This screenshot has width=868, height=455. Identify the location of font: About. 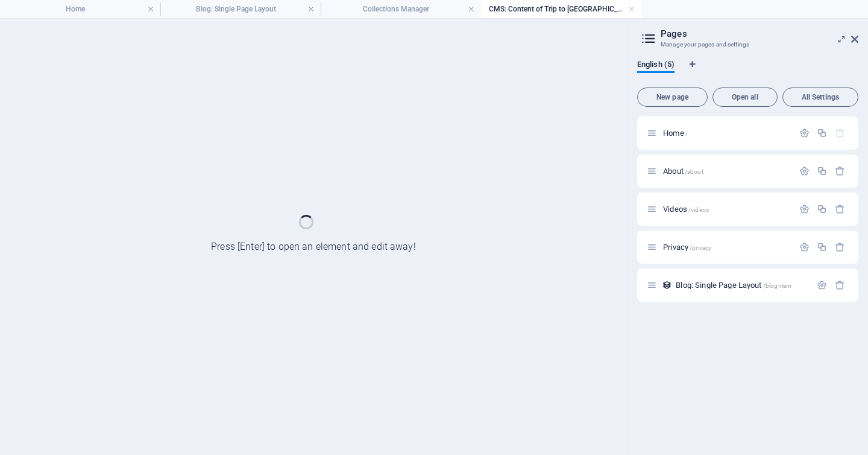
(673, 171).